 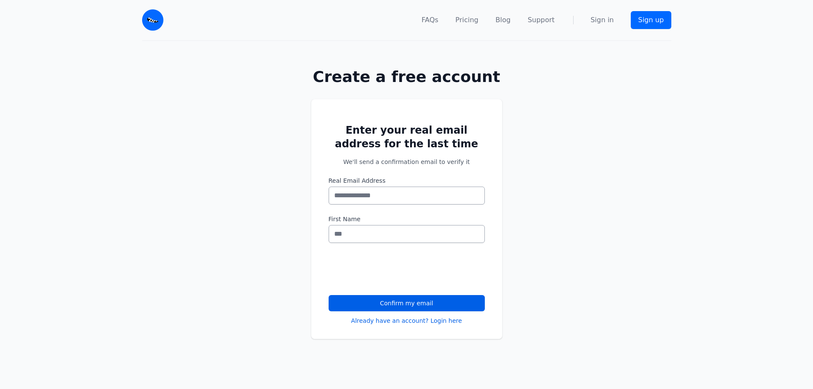 I want to click on img: Email Monster, so click(x=153, y=20).